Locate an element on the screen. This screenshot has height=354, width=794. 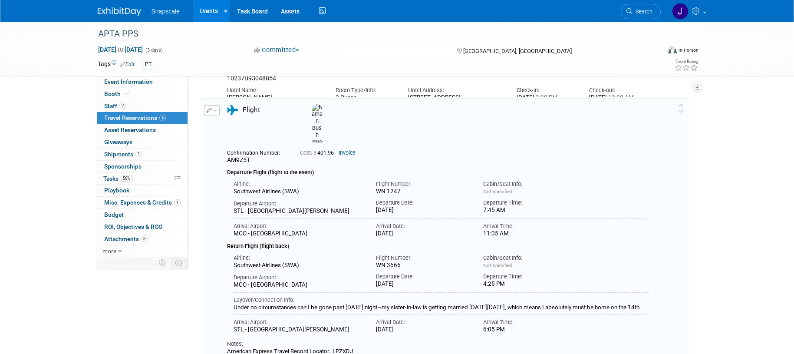
div: Southwest Airlines (SWA) is located at coordinates (298, 191).